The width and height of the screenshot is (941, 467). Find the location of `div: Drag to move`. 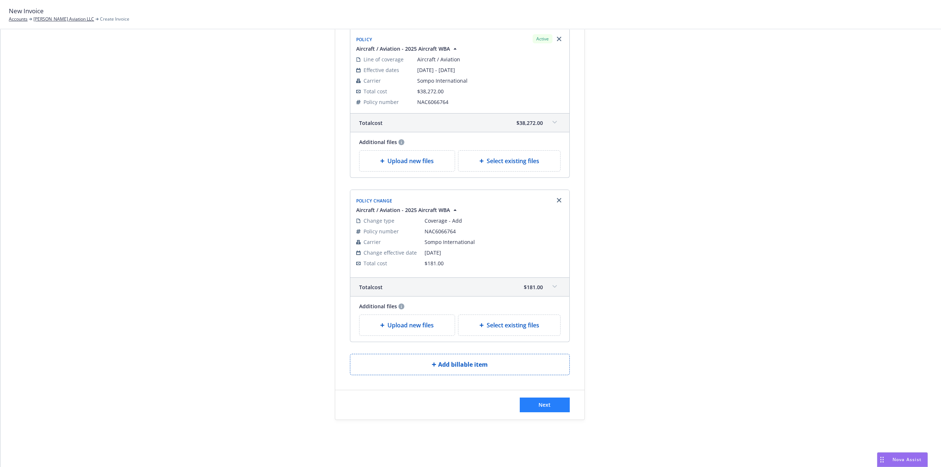

div: Drag to move is located at coordinates (882, 460).